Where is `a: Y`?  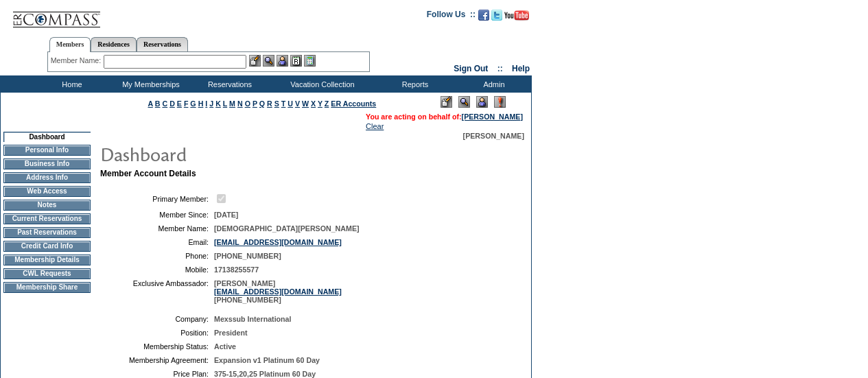 a: Y is located at coordinates (320, 104).